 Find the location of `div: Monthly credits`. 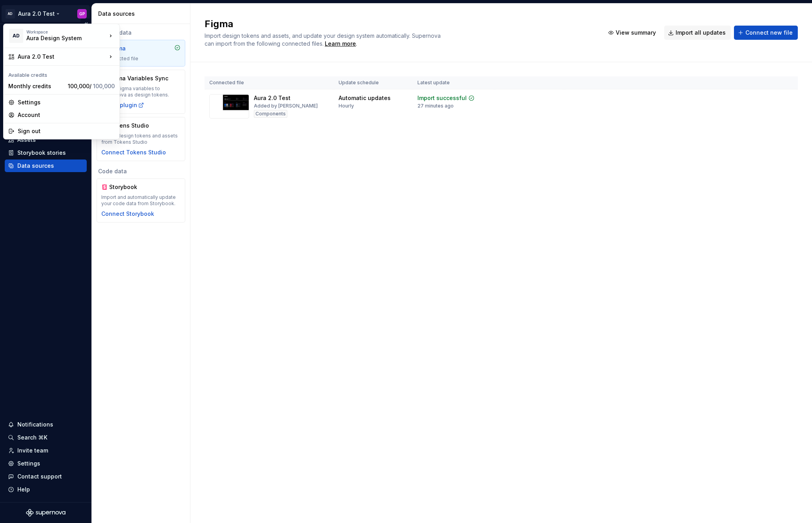

div: Monthly credits is located at coordinates (36, 86).